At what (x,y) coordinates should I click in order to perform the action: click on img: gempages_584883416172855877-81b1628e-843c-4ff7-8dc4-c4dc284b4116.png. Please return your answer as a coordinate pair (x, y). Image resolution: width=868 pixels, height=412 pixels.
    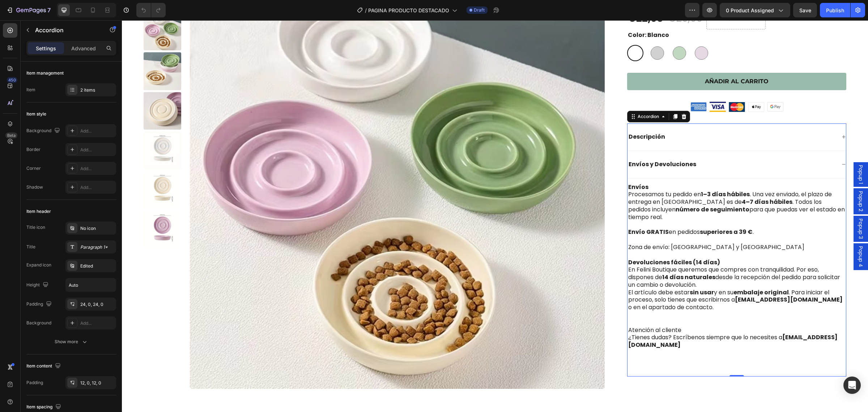
    Looking at the image, I should click on (615, 86).